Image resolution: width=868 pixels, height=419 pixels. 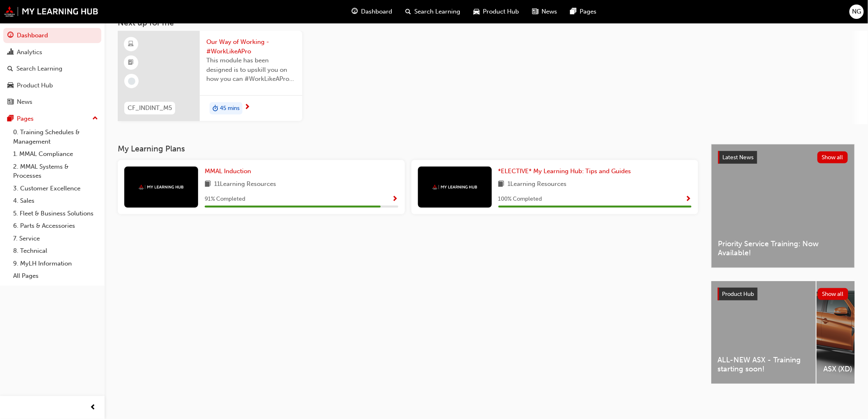 I want to click on span: prev-icon, so click(x=93, y=407).